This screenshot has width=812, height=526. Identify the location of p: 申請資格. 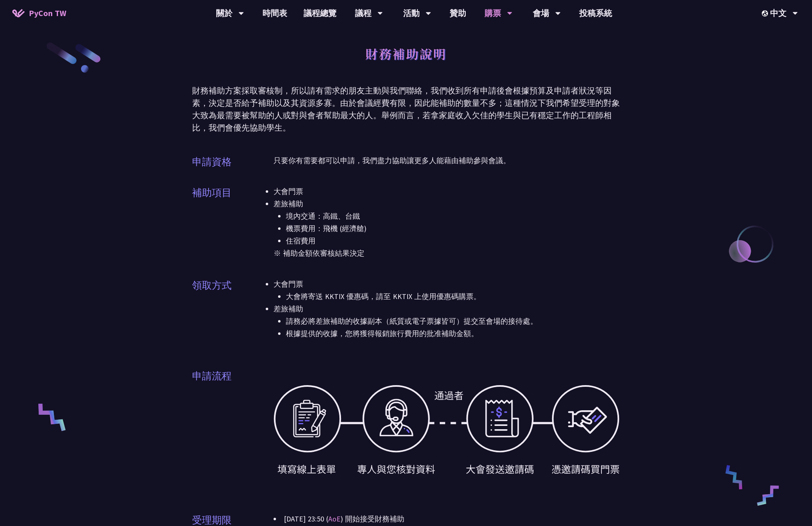
(212, 162).